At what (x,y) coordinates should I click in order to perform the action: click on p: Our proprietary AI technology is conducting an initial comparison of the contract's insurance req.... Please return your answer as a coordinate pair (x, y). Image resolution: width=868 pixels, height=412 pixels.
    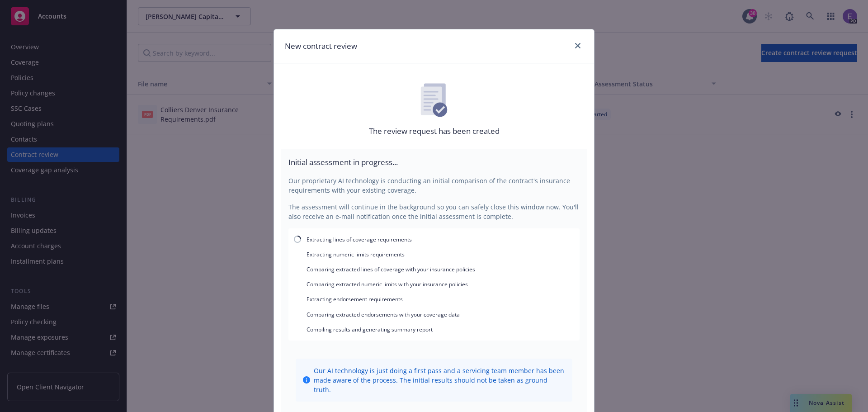
    Looking at the image, I should click on (434, 185).